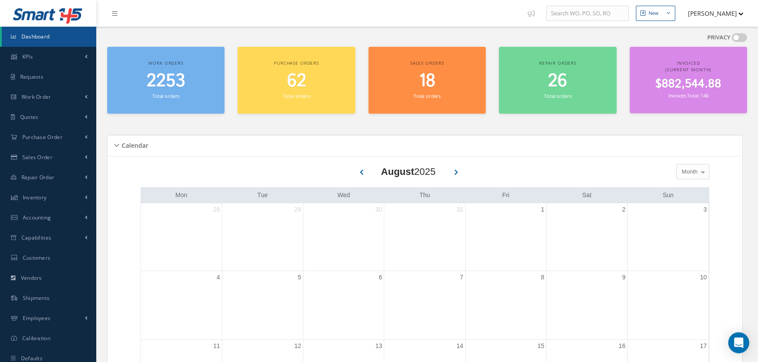 Image resolution: width=758 pixels, height=362 pixels. I want to click on a: August 8, 2025, so click(543, 277).